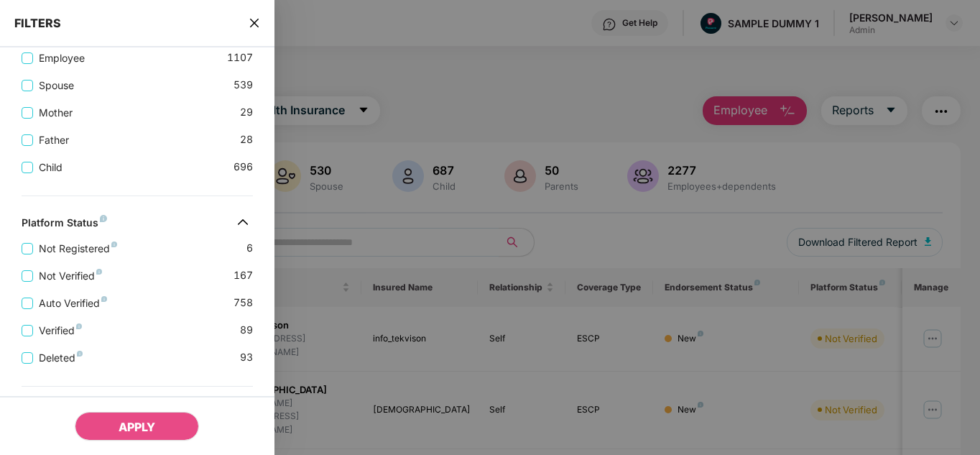 The width and height of the screenshot is (980, 455). I want to click on span: 167, so click(243, 275).